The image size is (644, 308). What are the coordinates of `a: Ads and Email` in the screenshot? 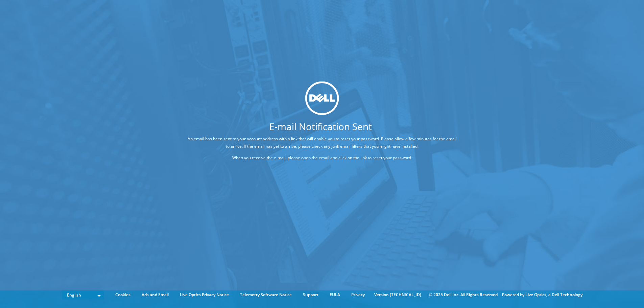 It's located at (155, 295).